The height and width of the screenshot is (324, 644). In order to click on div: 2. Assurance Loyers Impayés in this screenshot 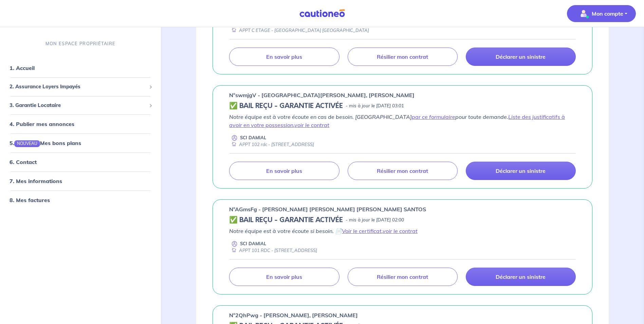, I will do `click(81, 87)`.